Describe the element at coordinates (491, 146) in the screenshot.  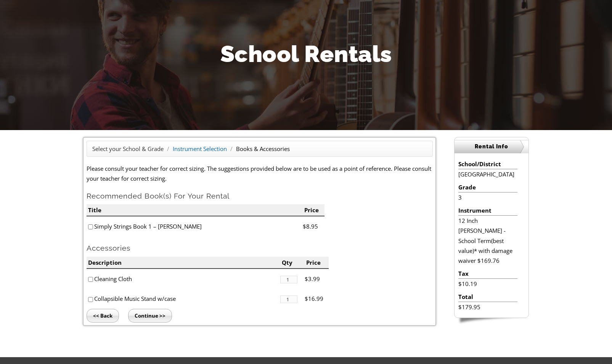
I see `h2: Rental Info` at that location.